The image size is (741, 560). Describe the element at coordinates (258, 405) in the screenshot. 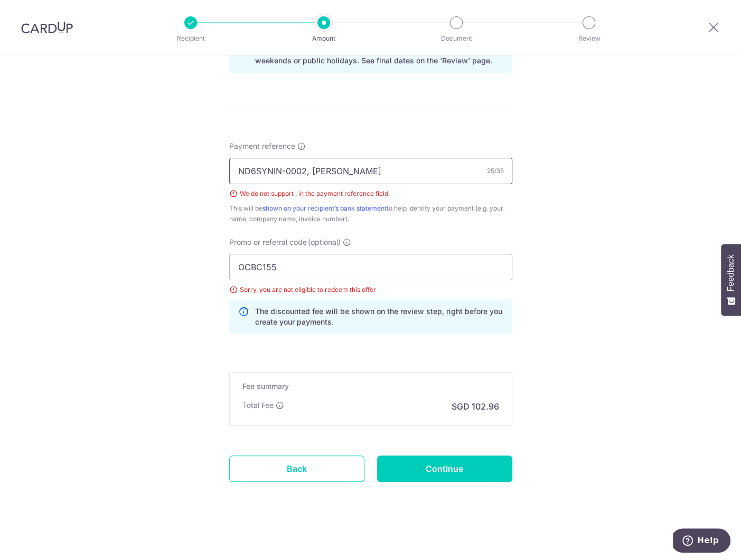

I see `p: Total Fee` at that location.